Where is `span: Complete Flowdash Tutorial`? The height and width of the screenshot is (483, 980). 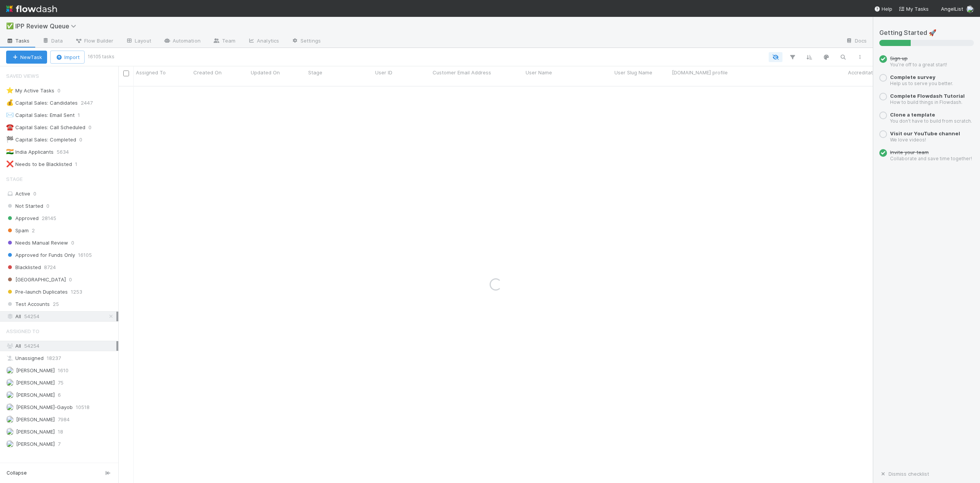
span: Complete Flowdash Tutorial is located at coordinates (927, 96).